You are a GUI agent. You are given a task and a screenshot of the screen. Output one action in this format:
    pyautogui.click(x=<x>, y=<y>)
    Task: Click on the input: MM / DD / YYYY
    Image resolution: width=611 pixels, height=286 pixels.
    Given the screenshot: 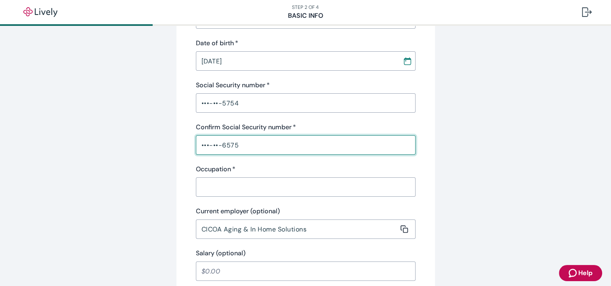 What is the action you would take?
    pyautogui.click(x=296, y=61)
    